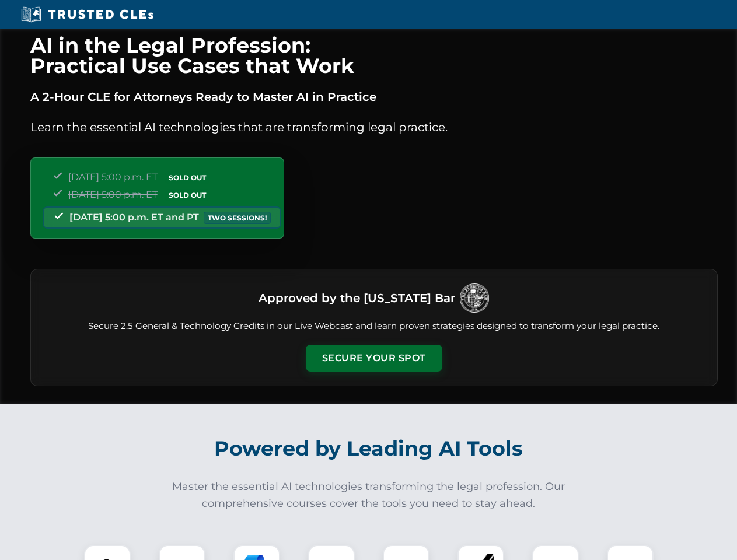 The height and width of the screenshot is (560, 737). Describe the element at coordinates (369, 449) in the screenshot. I see `h2: Powered by Leading AI Tools` at that location.